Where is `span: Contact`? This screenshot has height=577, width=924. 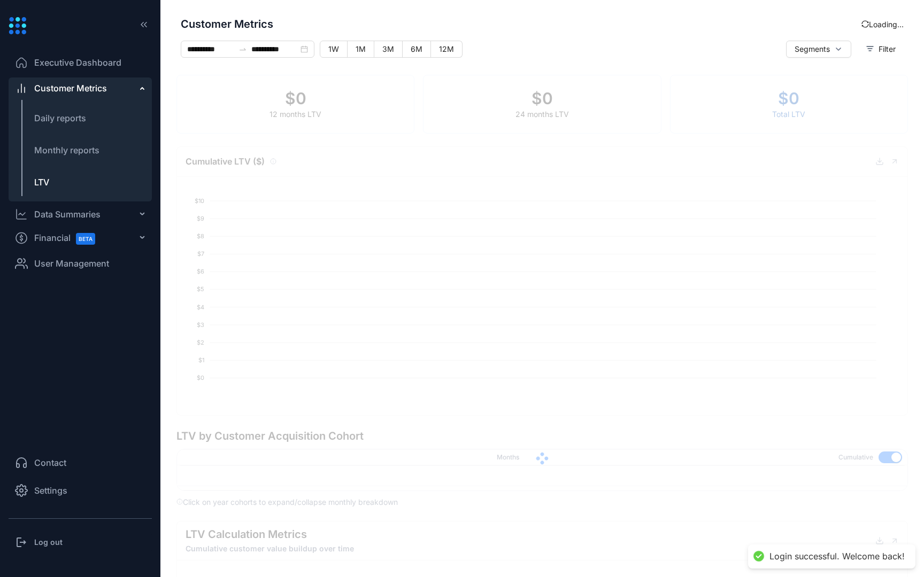
span: Contact is located at coordinates (50, 463).